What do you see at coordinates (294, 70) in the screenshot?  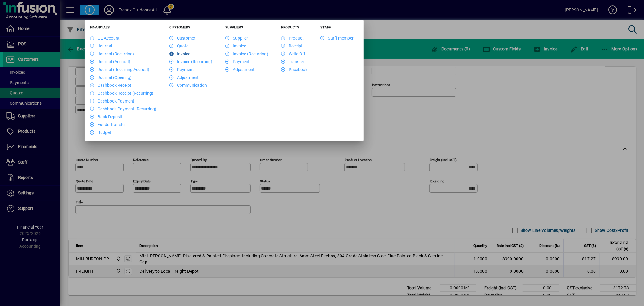 I see `a: Pricebook` at bounding box center [294, 70].